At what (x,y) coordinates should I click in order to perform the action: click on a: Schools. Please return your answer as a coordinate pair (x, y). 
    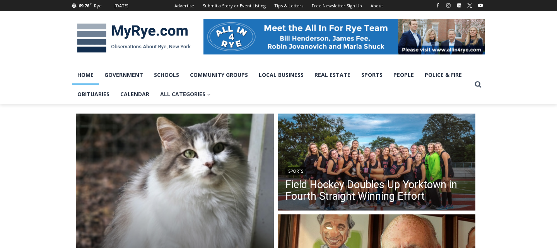
    Looking at the image, I should click on (166, 75).